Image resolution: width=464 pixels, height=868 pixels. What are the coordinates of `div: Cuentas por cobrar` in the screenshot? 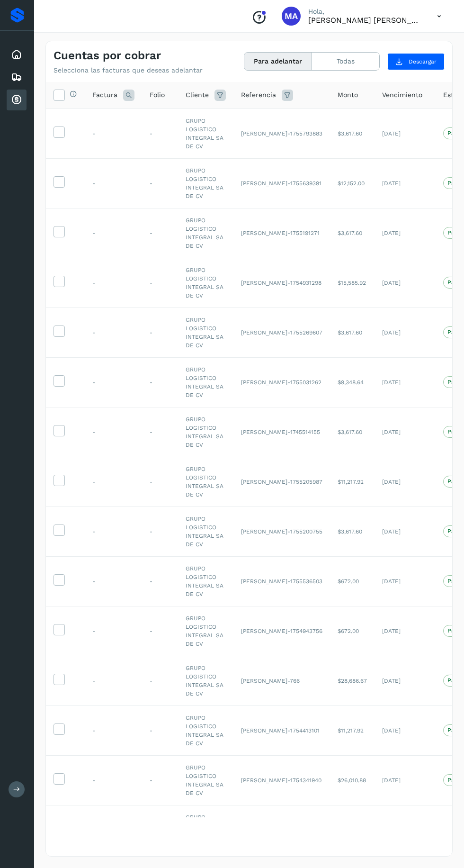 It's located at (17, 100).